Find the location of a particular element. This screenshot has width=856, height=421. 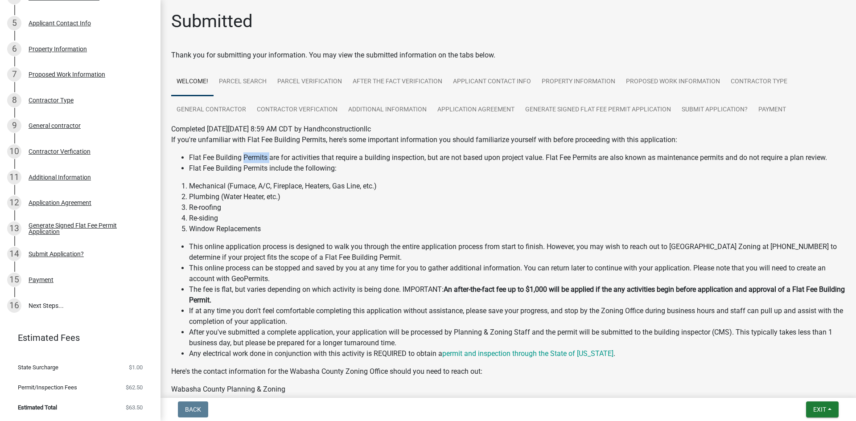

a: Parcel search is located at coordinates (242, 82).